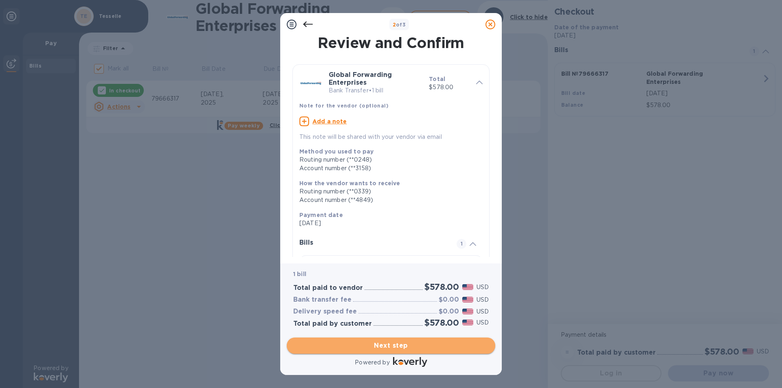 Image resolution: width=782 pixels, height=388 pixels. What do you see at coordinates (391, 106) in the screenshot?
I see `div: Global Forwarding EnterprisesBank Transfer•1 billTotal$578.00Note for the vendor (optional)Add a ...` at bounding box center [391, 106].